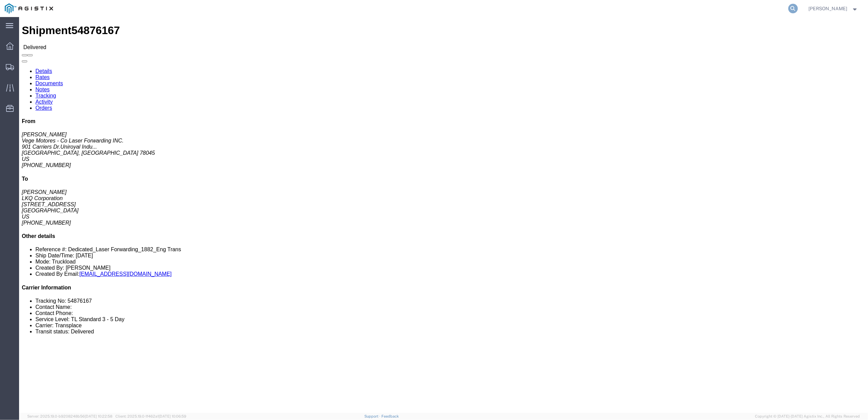 This screenshot has width=868, height=420. What do you see at coordinates (151, 416) in the screenshot?
I see `span: Client: 2025.19.0-1f462a1` at bounding box center [151, 416].